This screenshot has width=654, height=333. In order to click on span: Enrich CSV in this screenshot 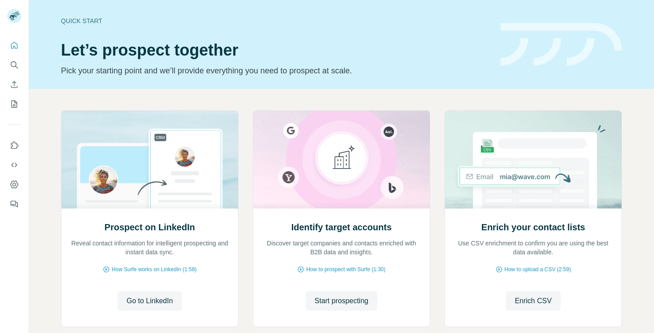, I will do `click(533, 301)`.